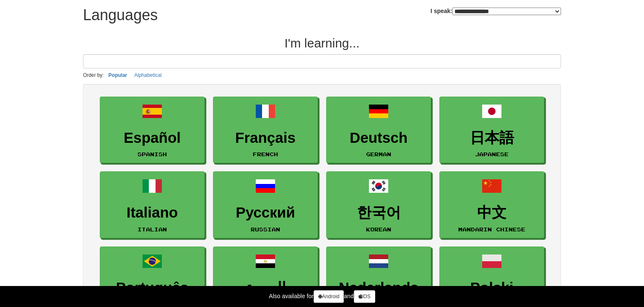 This screenshot has height=307, width=644. What do you see at coordinates (491, 204) in the screenshot?
I see `a: 中文Mandarin Chinese` at bounding box center [491, 204].